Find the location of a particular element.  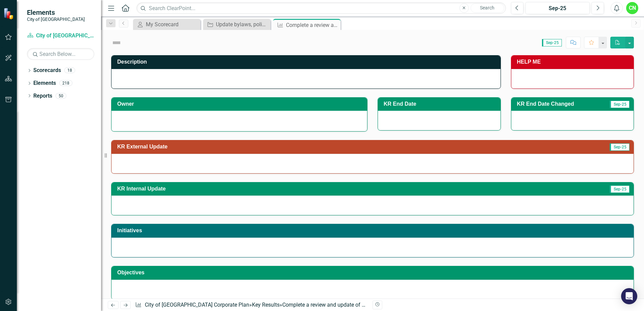

button: Sep-25 is located at coordinates (557, 8).